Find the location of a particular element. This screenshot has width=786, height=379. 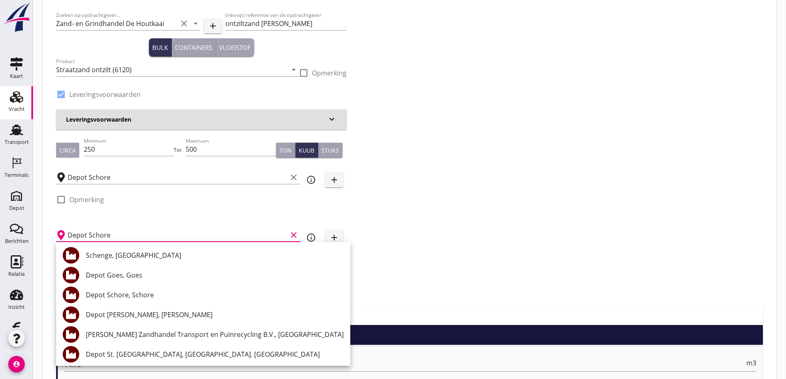

div: Depot Schore, Schore is located at coordinates (215, 295).